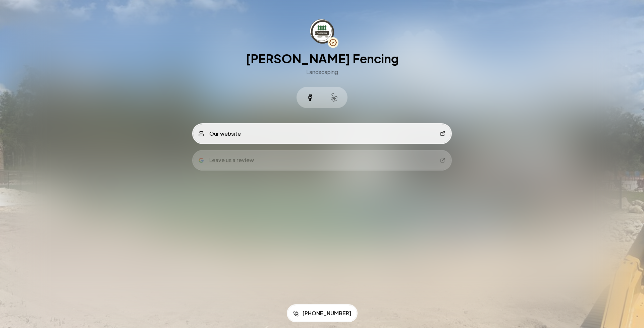  Describe the element at coordinates (202, 158) in the screenshot. I see `img: google logo` at that location.